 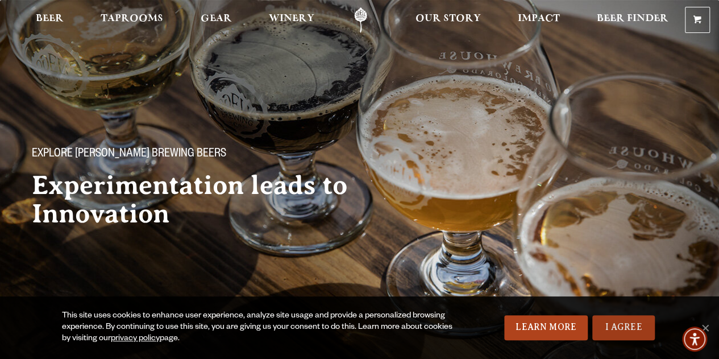 I want to click on span: Impact, so click(x=539, y=19).